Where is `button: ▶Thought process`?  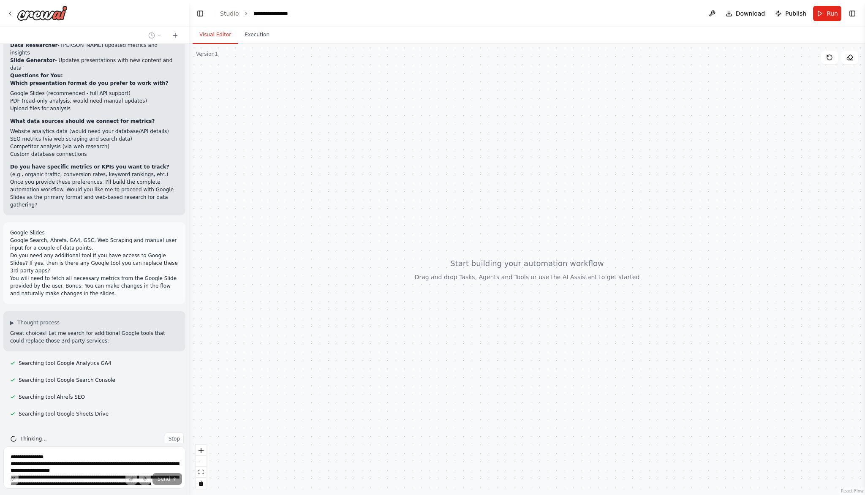 button: ▶Thought process is located at coordinates (35, 323).